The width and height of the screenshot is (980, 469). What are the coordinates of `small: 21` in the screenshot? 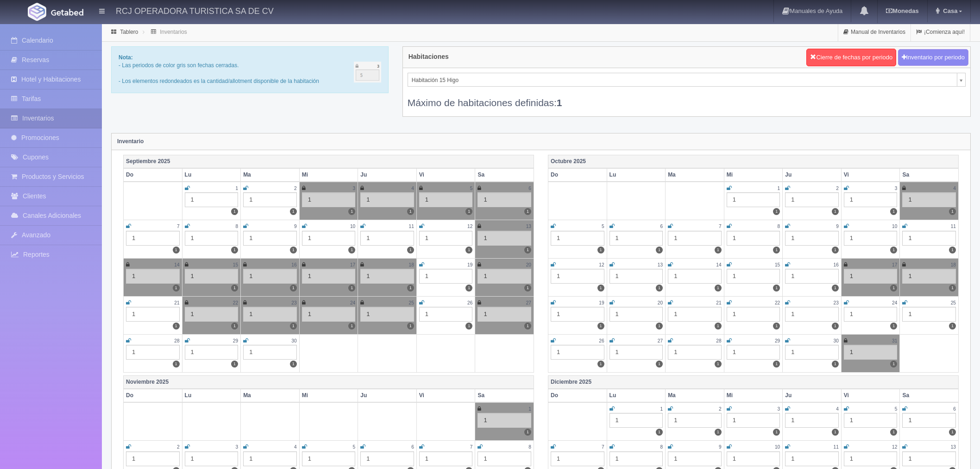 It's located at (176, 303).